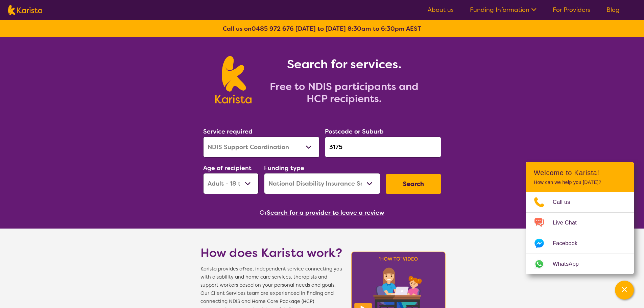  I want to click on h2: Free to NDIS participants and HCP recipients., so click(344, 92).